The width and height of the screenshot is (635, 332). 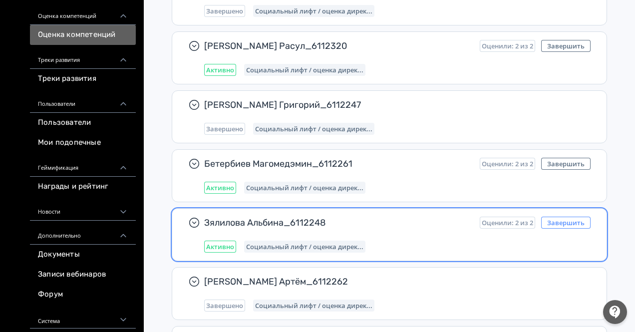 I want to click on div: Дополнительно, so click(x=83, y=233).